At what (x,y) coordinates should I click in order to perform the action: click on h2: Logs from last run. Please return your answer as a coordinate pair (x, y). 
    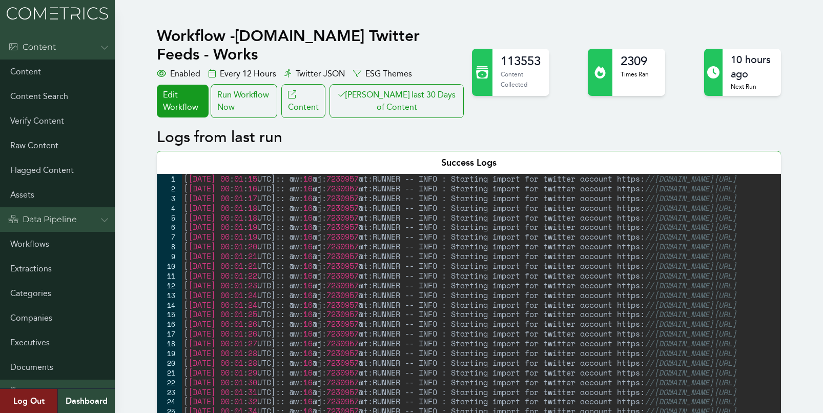
    Looking at the image, I should click on (469, 137).